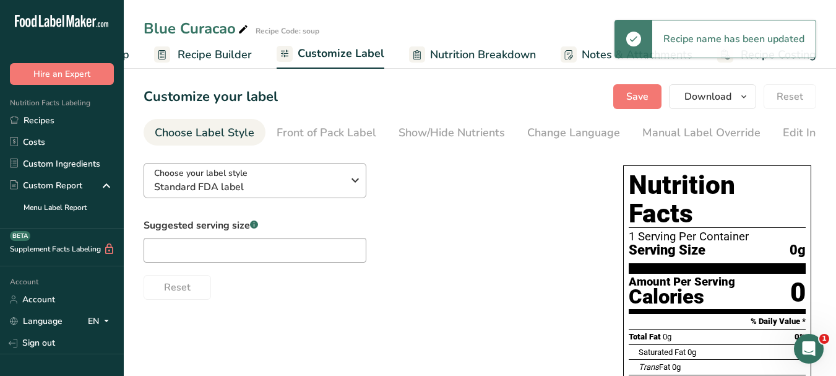 The width and height of the screenshot is (836, 376). Describe the element at coordinates (255, 180) in the screenshot. I see `button: Choose your label style Standard FDA label` at that location.